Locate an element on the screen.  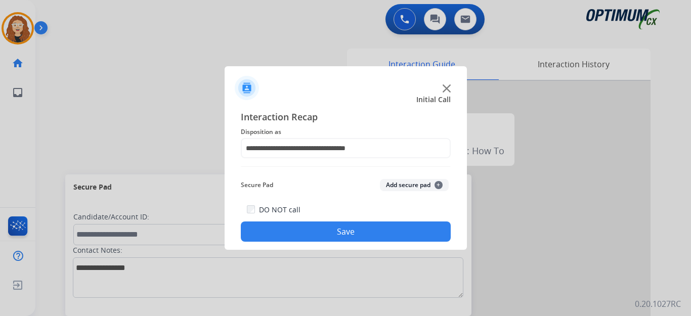
button: Add secure pad+ is located at coordinates (414, 185).